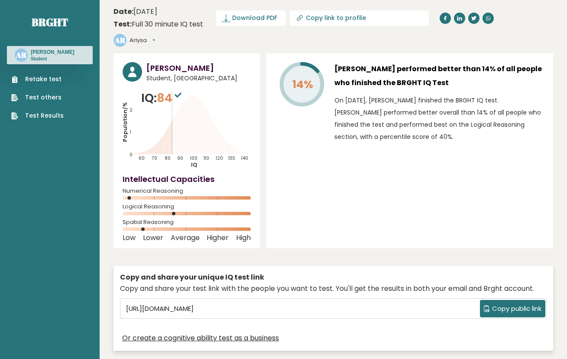 This screenshot has width=567, height=359. Describe the element at coordinates (37, 79) in the screenshot. I see `a: Retake test` at that location.